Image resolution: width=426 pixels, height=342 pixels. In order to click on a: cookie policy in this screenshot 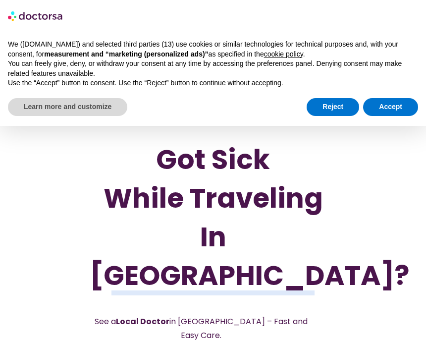, I will do `click(283, 54)`.